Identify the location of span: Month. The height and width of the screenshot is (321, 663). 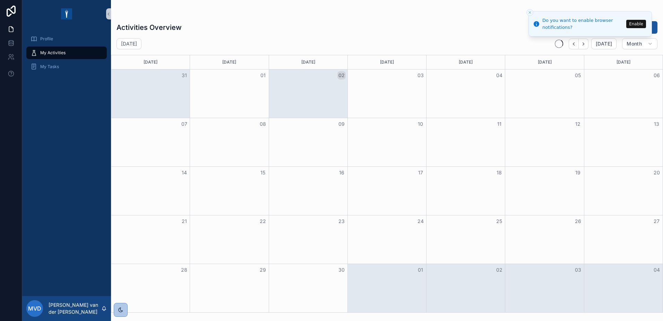
(635, 44).